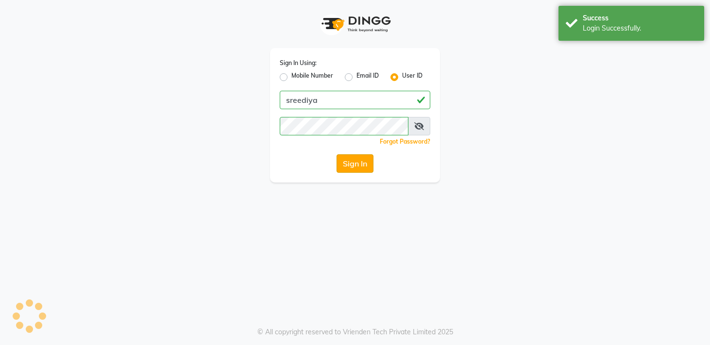 Image resolution: width=710 pixels, height=345 pixels. I want to click on label: Sign In Using:, so click(298, 63).